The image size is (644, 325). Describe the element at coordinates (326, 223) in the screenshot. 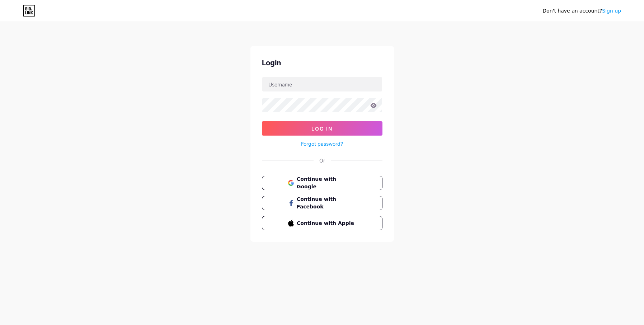

I see `span: Continue with Apple` at that location.